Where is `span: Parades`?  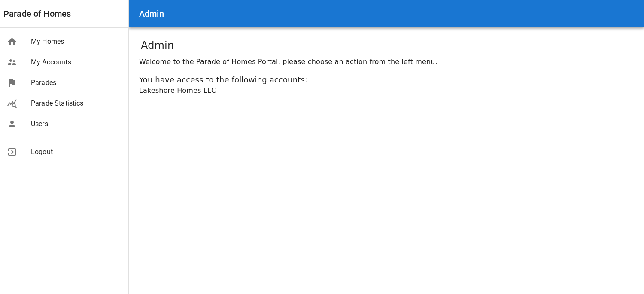
span: Parades is located at coordinates (76, 83).